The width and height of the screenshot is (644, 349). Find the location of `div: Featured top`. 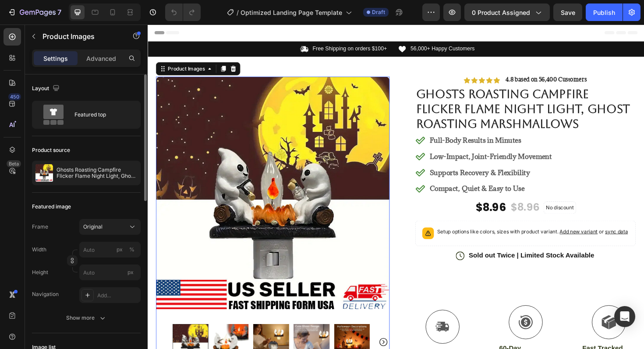

div: Featured top is located at coordinates (101, 115).